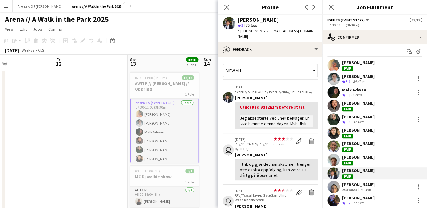 This screenshot has height=208, width=427. What do you see at coordinates (375, 25) in the screenshot?
I see `div: 07:30-11:00 (3h30m)` at bounding box center [375, 25].